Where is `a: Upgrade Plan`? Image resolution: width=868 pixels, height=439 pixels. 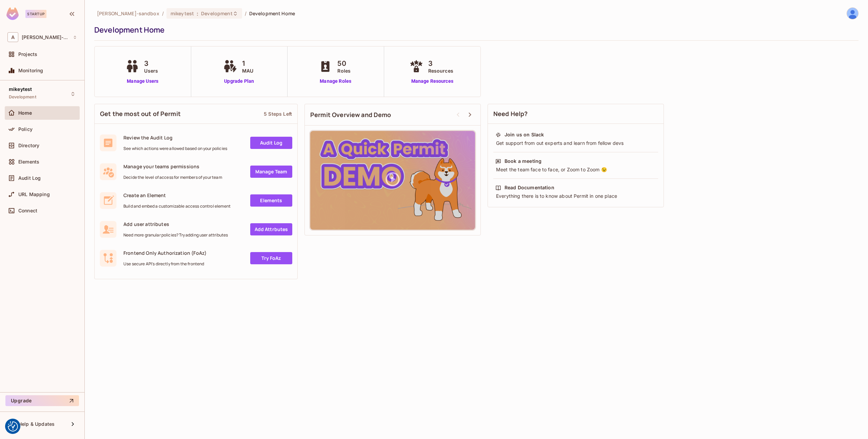
a: Upgrade Plan is located at coordinates (239, 81).